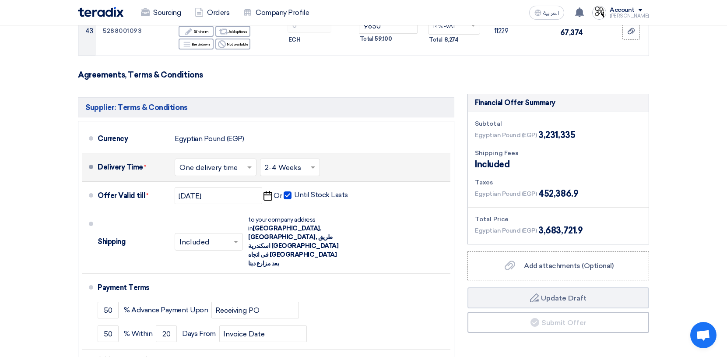 This screenshot has width=727, height=357. Describe the element at coordinates (558, 182) in the screenshot. I see `div: Taxes` at that location.